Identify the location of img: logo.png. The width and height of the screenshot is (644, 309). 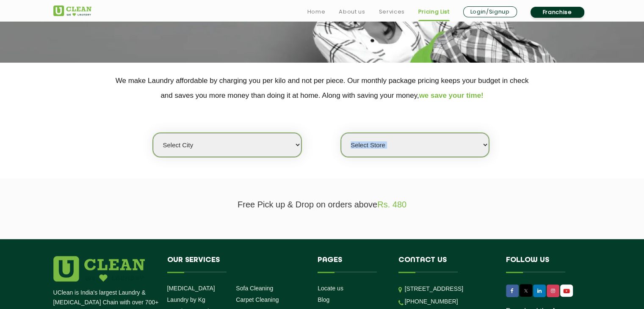
(99, 269).